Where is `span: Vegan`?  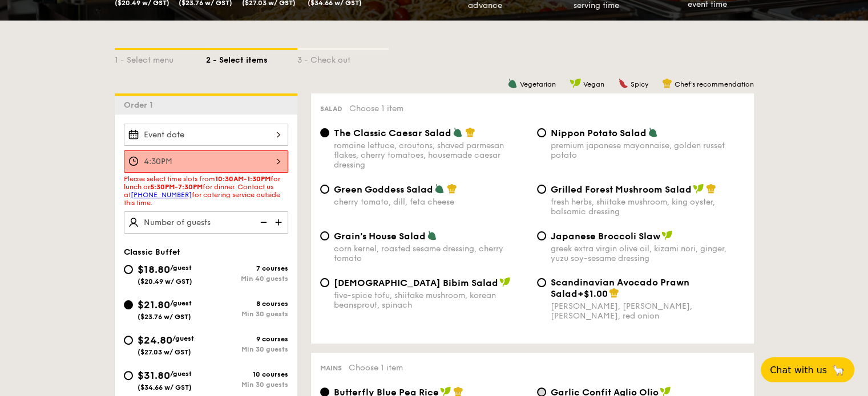
span: Vegan is located at coordinates (594, 84).